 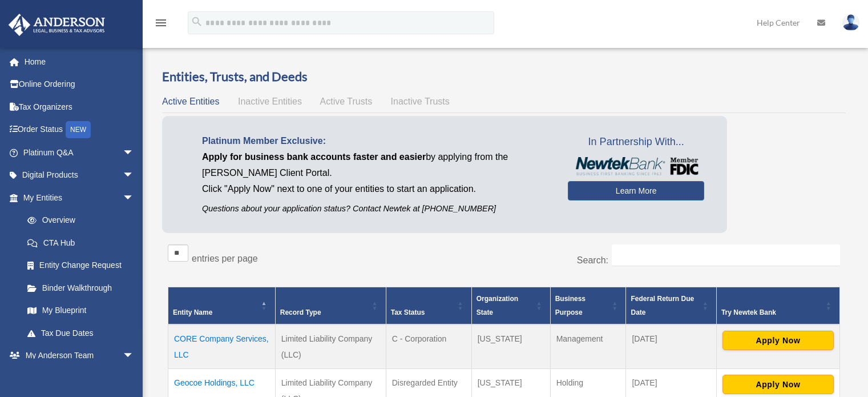 What do you see at coordinates (588, 347) in the screenshot?
I see `td: Management` at bounding box center [588, 347].